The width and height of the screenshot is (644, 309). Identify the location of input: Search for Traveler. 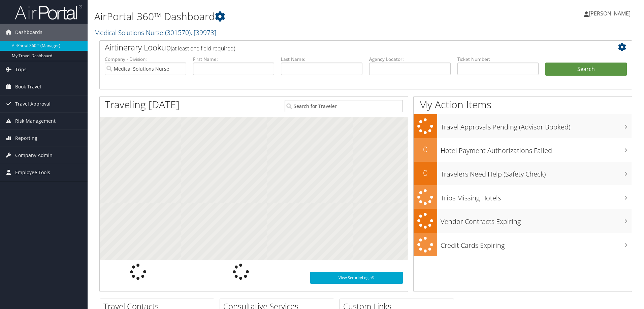
(344, 106).